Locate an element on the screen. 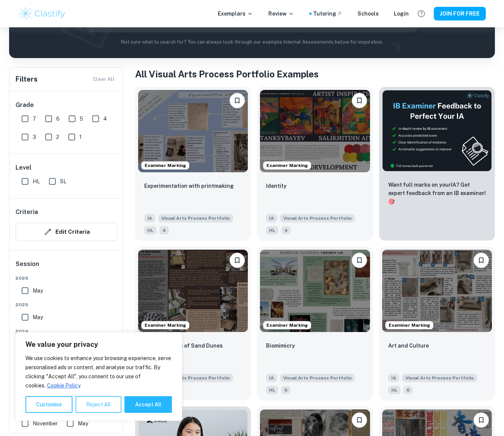 Image resolution: width=504 pixels, height=436 pixels. h6: Level is located at coordinates (66, 168).